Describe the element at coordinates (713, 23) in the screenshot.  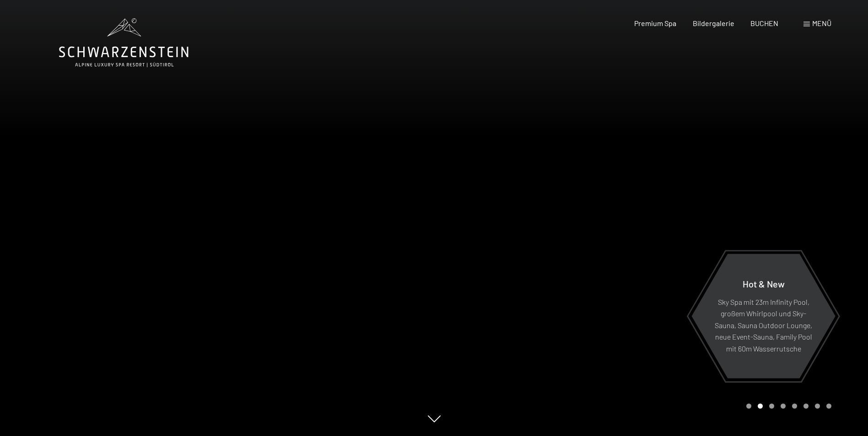
I see `a: Bildergalerie` at that location.